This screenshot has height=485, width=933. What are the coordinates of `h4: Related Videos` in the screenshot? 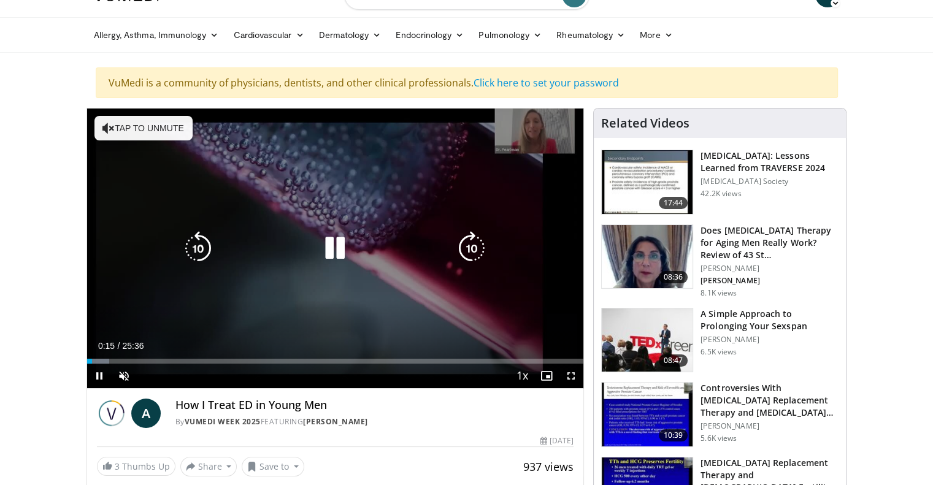 It's located at (646, 123).